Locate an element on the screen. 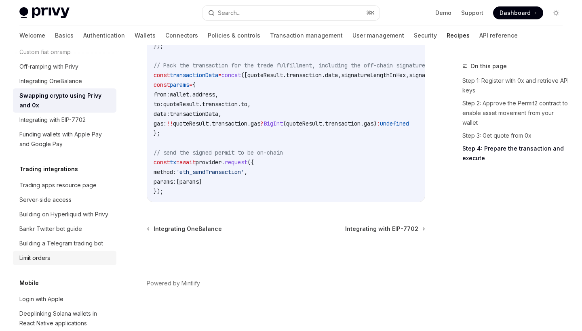 The image size is (582, 331). a: Demo is located at coordinates (443, 13).